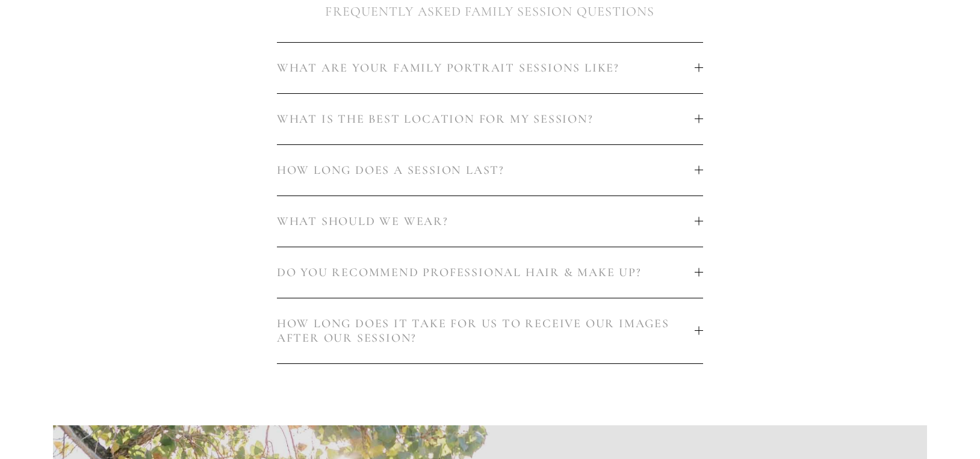 The height and width of the screenshot is (459, 980). I want to click on h2: FREQUENTLY ASKED FAMILY SESSION QUESTIONS, so click(490, 11).